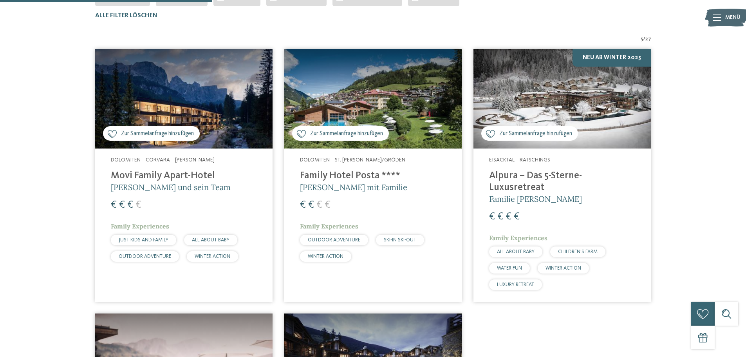  I want to click on a: Familienhotels gesucht? Hier findet ihr die besten! Zur Sammelanfrage hinzufügen Neu ab Winter 20..., so click(562, 175).